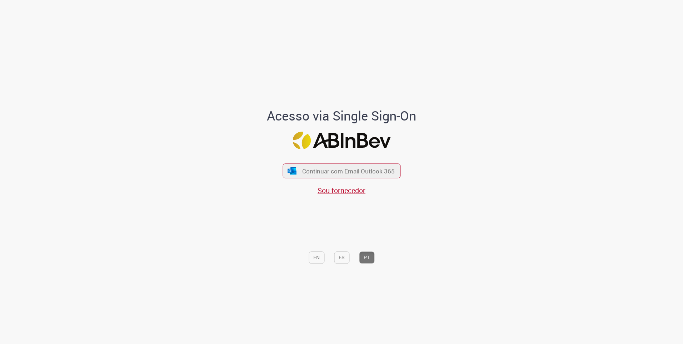 This screenshot has width=683, height=344. What do you see at coordinates (341, 257) in the screenshot?
I see `button: ES` at bounding box center [341, 257].